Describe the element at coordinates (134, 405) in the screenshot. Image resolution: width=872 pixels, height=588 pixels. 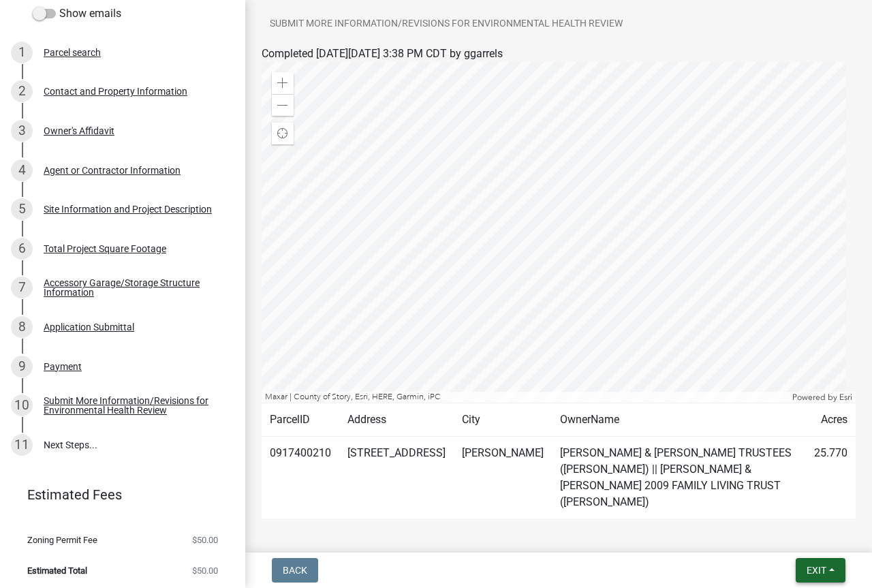
I see `div: Submit More Information/Revisions for Environmental Health Review` at that location.